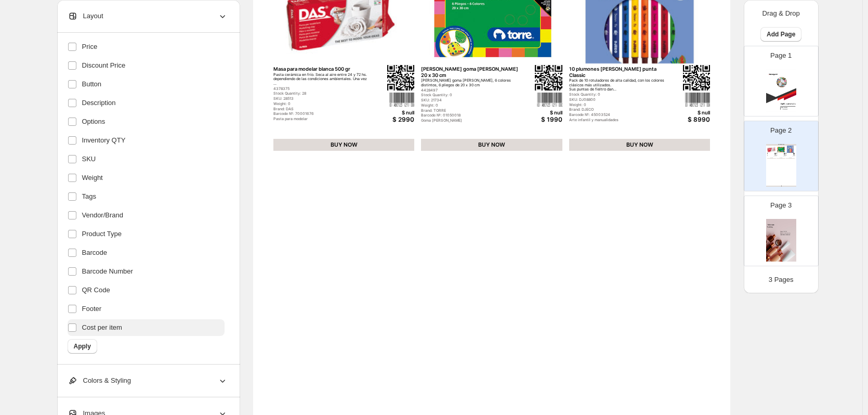  What do you see at coordinates (89, 197) in the screenshot?
I see `span: Tags` at bounding box center [89, 197].